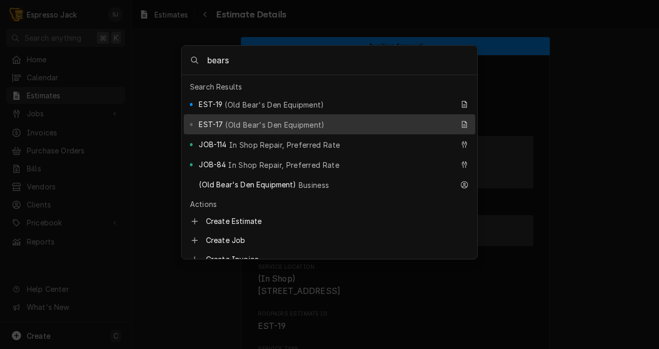 This screenshot has width=659, height=349. I want to click on span: Create Estimate, so click(337, 221).